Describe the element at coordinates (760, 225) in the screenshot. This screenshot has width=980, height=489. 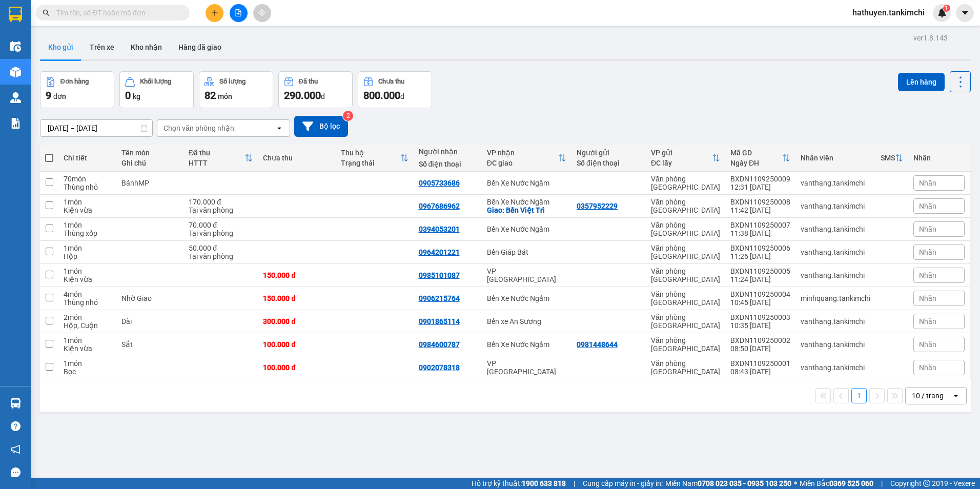
I see `div: BXDN1109250007` at that location.